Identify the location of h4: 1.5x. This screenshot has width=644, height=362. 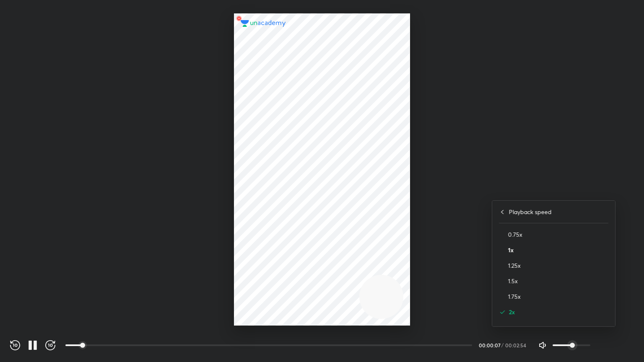
(558, 281).